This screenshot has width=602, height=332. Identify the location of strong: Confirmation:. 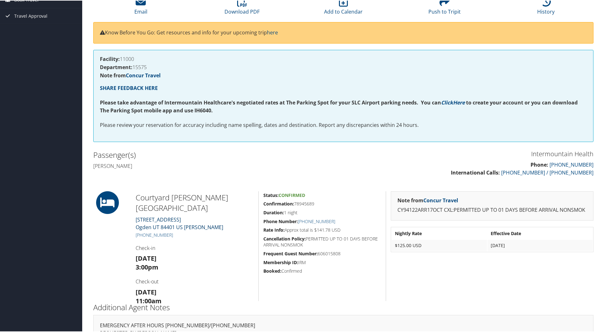
(278, 203).